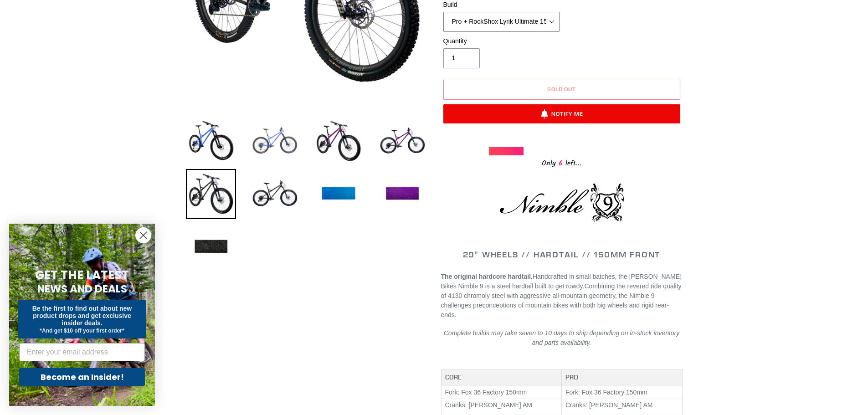  What do you see at coordinates (622, 378) in the screenshot?
I see `th: PRO` at bounding box center [622, 378].